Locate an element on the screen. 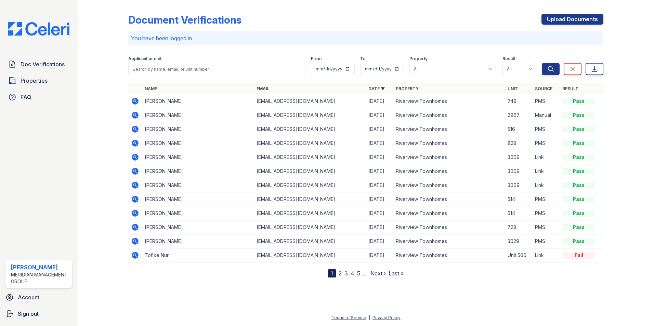 The width and height of the screenshot is (654, 326). a: 4 is located at coordinates (352, 274).